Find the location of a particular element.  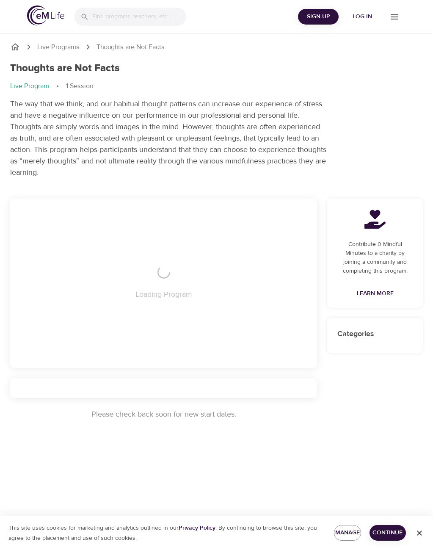

p: Live Program is located at coordinates (30, 86).